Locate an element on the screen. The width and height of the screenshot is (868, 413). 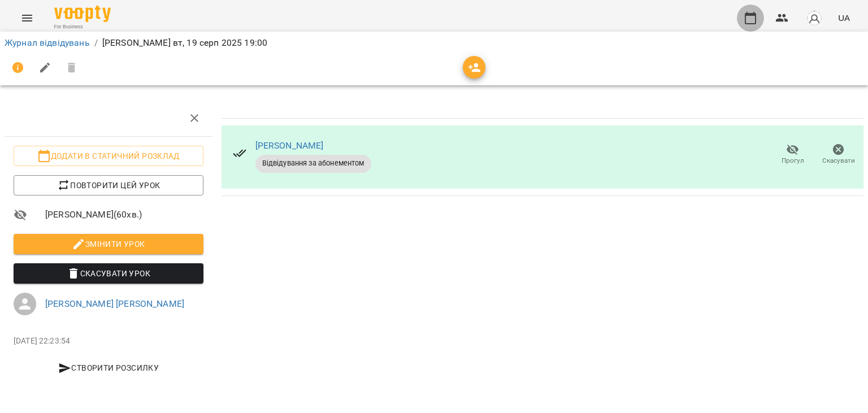
span: Змінити урок is located at coordinates (109, 244).